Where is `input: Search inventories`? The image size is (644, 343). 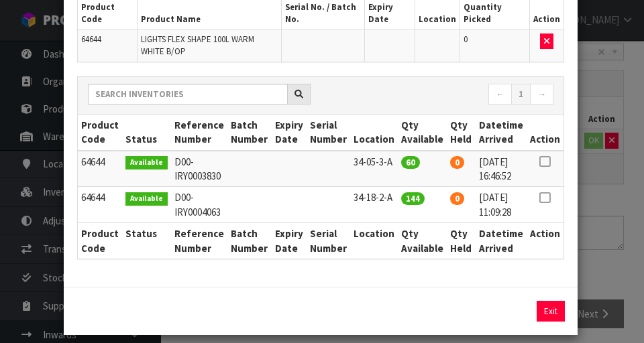
input: Search inventories is located at coordinates (188, 93).